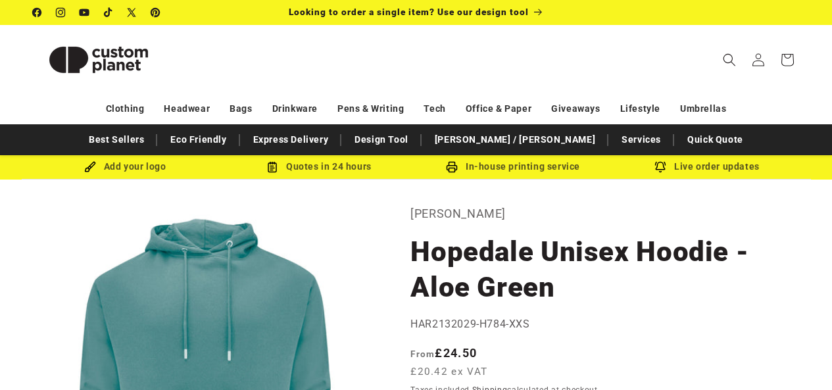 Image resolution: width=832 pixels, height=390 pixels. What do you see at coordinates (799, 358) in the screenshot?
I see `div: Chat Widget` at bounding box center [799, 358].